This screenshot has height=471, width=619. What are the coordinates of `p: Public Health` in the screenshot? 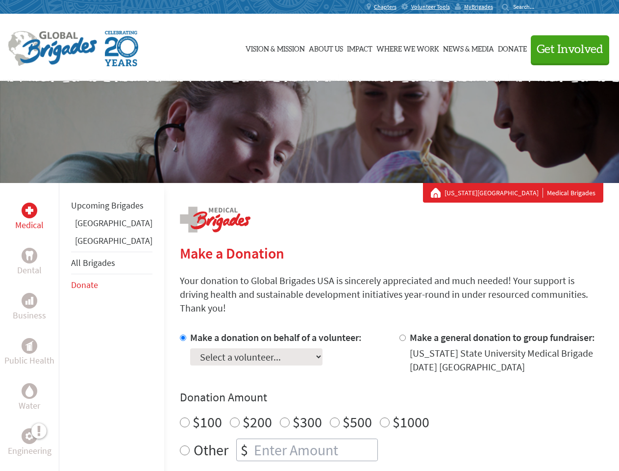 It's located at (29, 360).